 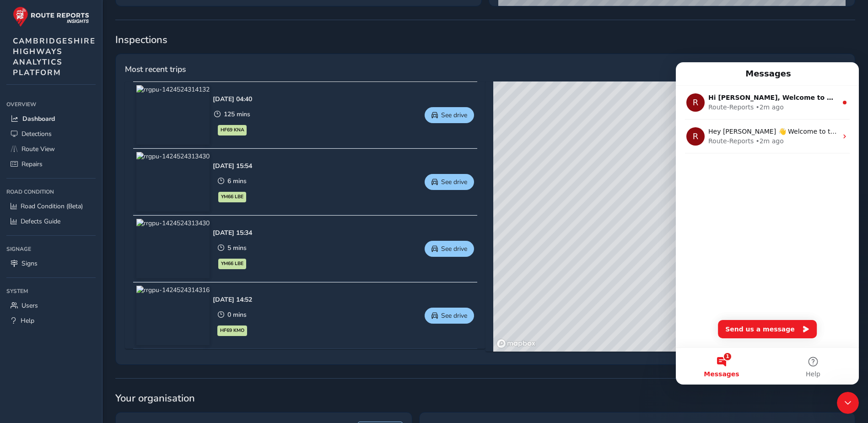 I want to click on a: Defects Guide, so click(x=51, y=221).